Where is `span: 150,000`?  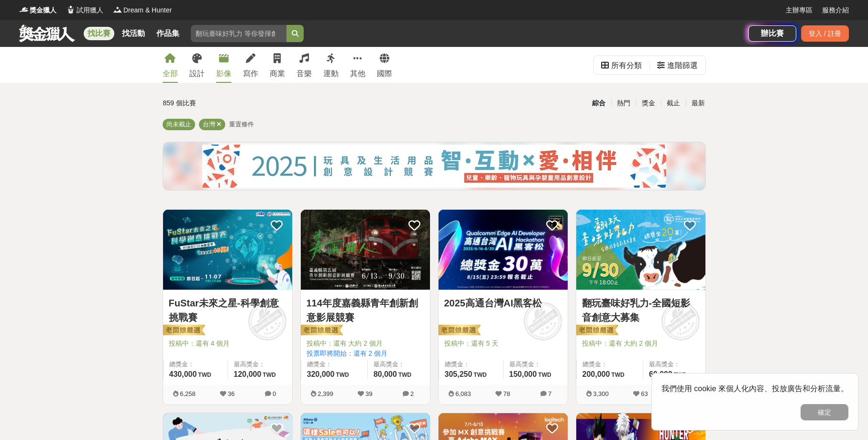
span: 150,000 is located at coordinates (523, 374).